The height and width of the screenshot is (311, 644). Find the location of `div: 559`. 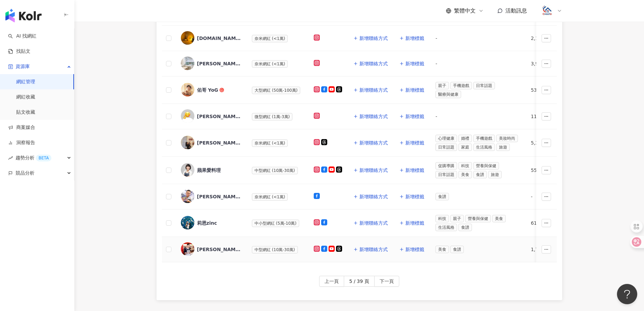

div: 559 is located at coordinates (543, 170).